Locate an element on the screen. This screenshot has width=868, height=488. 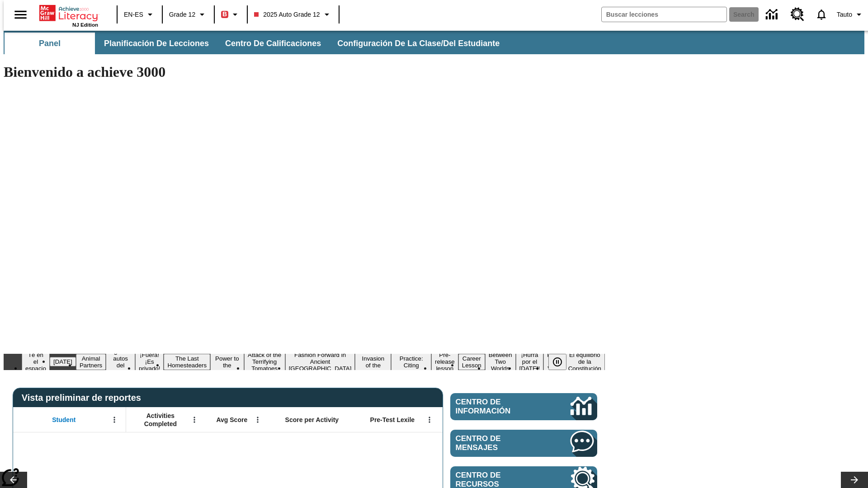
button: Slide 9 Fashion Forward in Ancient Rome is located at coordinates (320, 362).